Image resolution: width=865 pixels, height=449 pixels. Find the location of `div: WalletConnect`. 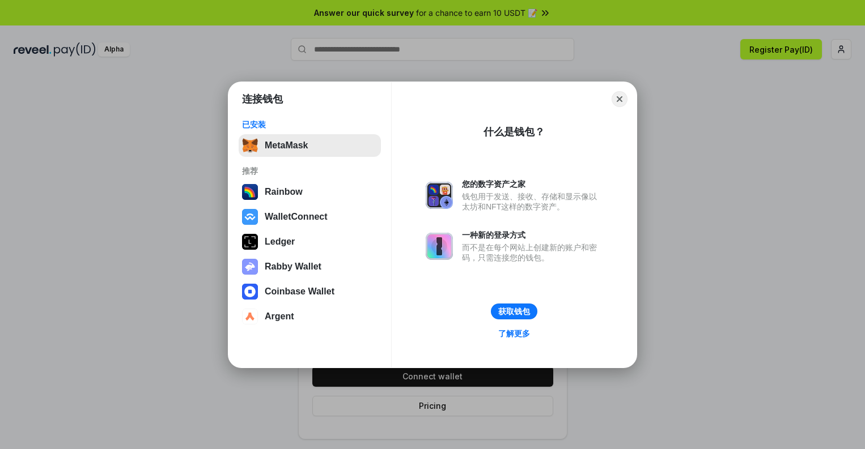

div: WalletConnect is located at coordinates (296, 217).